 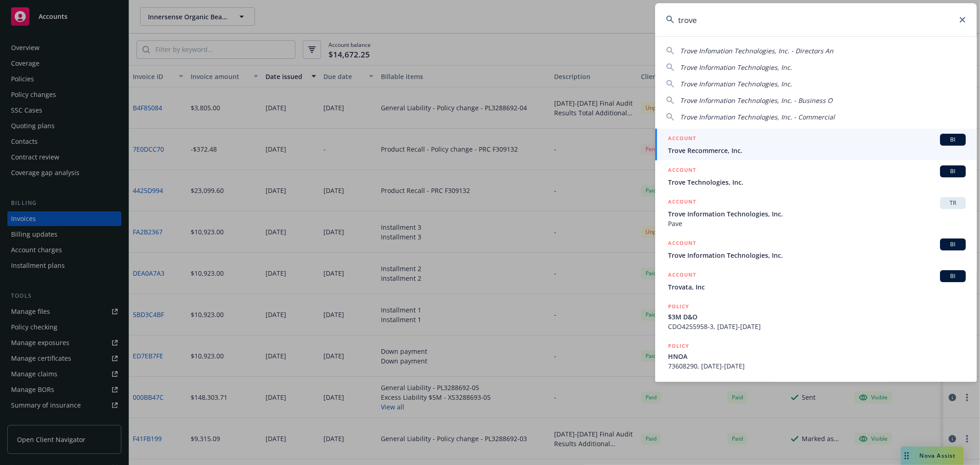 What do you see at coordinates (817, 151) in the screenshot?
I see `span: Trove Recommerce, Inc.` at bounding box center [817, 151].